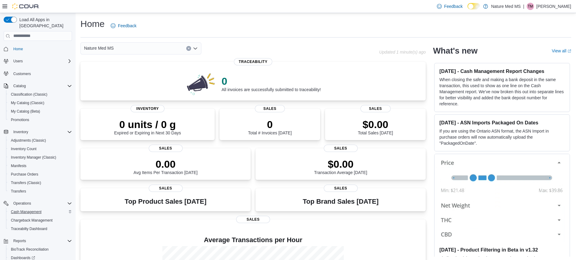 The image size is (576, 260). Describe the element at coordinates (569, 51) in the screenshot. I see `svg: External link` at that location.